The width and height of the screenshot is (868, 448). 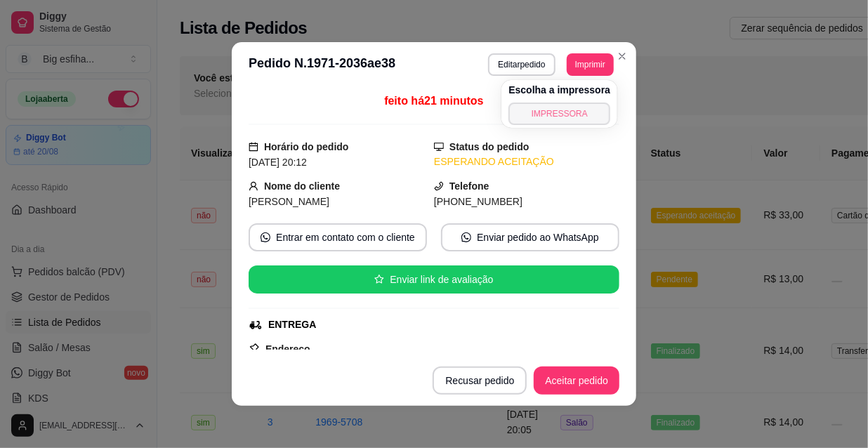 What do you see at coordinates (379, 280) in the screenshot?
I see `span: star` at bounding box center [379, 280].